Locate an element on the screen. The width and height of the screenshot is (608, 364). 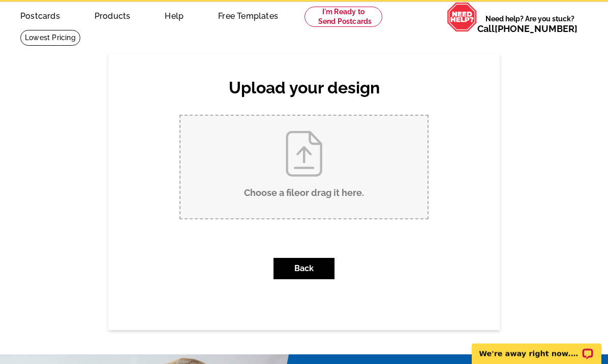
span: Call is located at coordinates (527, 29).